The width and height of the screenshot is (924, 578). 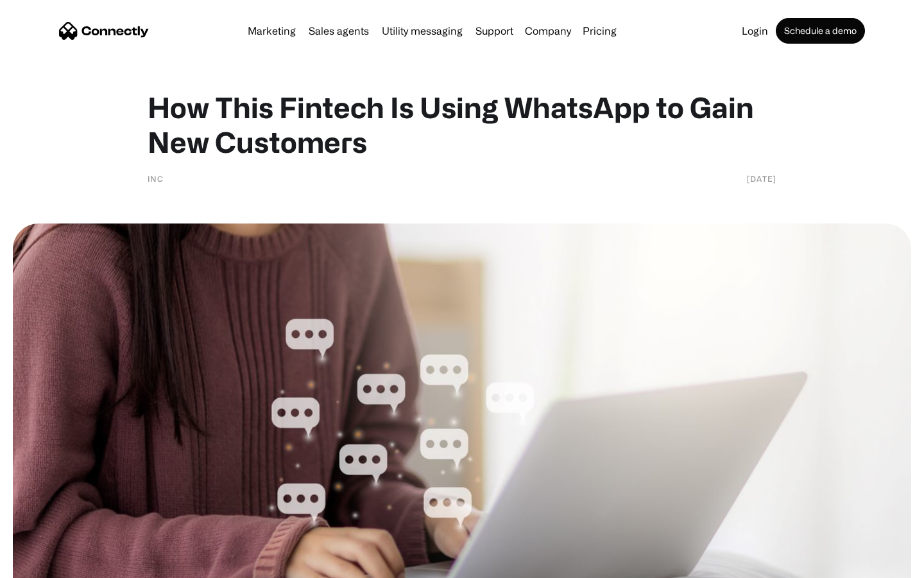 I want to click on a: Support, so click(x=494, y=31).